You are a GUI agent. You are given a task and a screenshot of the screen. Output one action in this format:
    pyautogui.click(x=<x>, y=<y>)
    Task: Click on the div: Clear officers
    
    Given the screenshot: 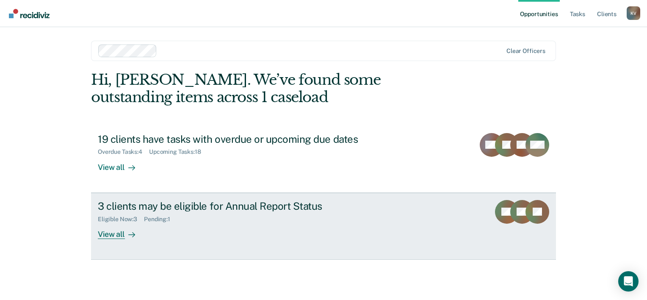 What is the action you would take?
    pyautogui.click(x=526, y=51)
    